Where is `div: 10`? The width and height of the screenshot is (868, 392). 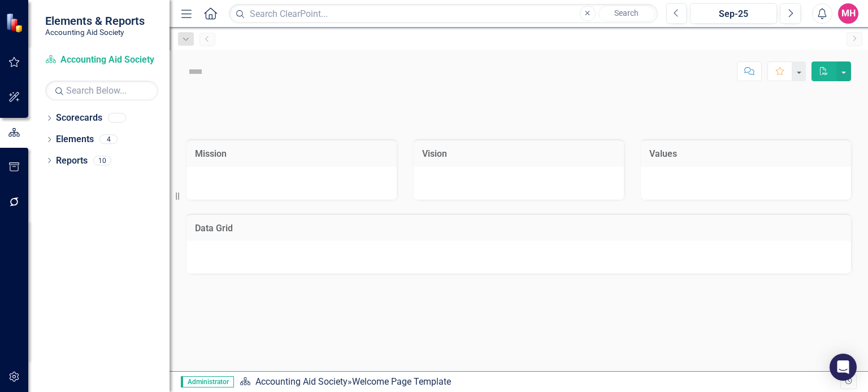
div: 10 is located at coordinates (102, 160).